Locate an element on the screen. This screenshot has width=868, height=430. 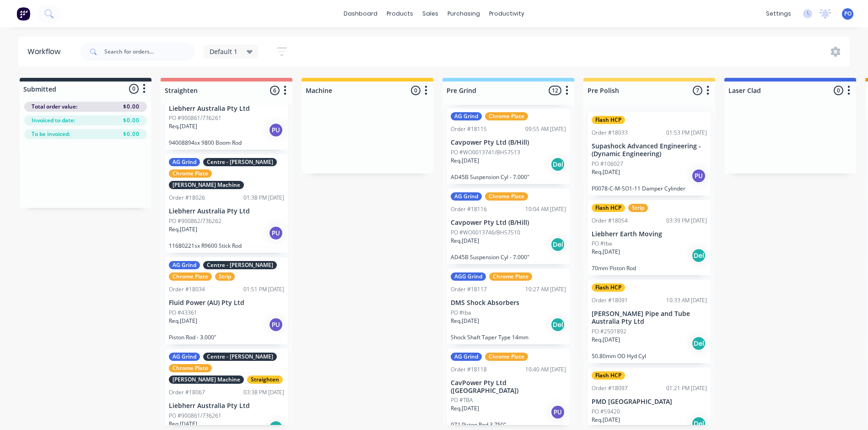
div: Order #18033 is located at coordinates (610, 133).